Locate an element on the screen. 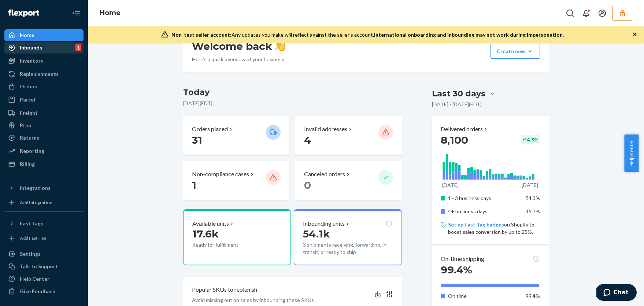 The width and height of the screenshot is (644, 306). span: 54.1k is located at coordinates (316, 234).